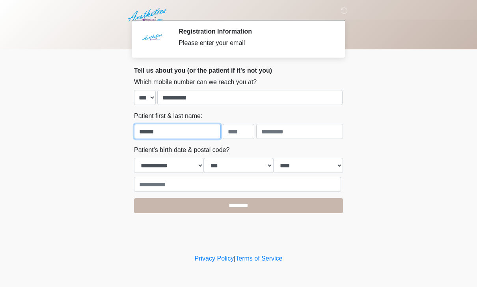  Describe the element at coordinates (147, 15) in the screenshot. I see `img: Aesthetics by Emediate Cure Logo` at that location.